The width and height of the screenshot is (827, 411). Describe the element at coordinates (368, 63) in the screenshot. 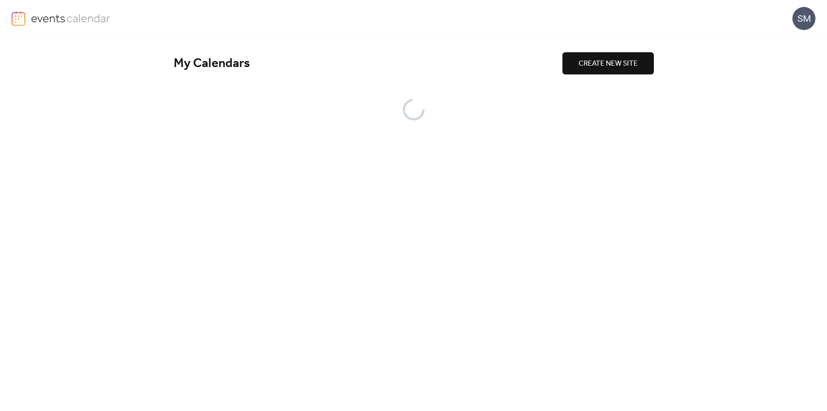

I see `div: My Calendars` at that location.